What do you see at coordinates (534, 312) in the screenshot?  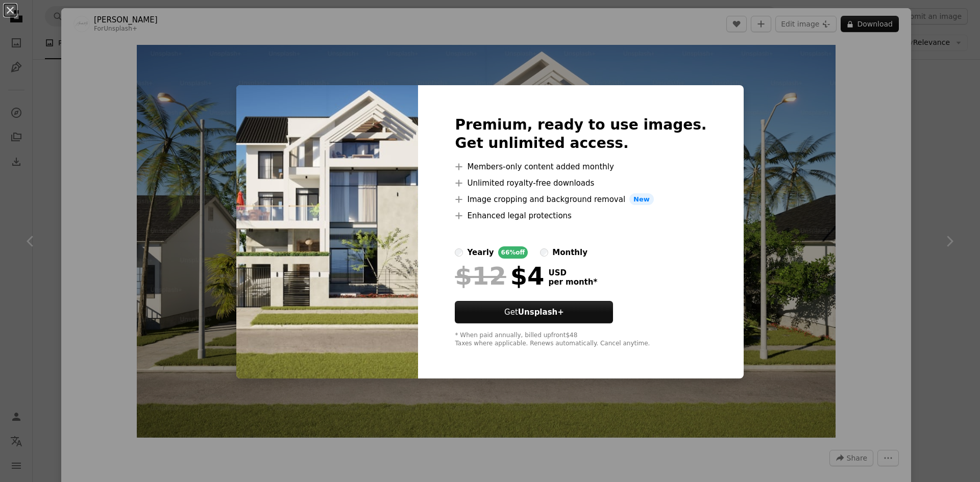 I see `button: GetUnsplash+` at bounding box center [534, 312].